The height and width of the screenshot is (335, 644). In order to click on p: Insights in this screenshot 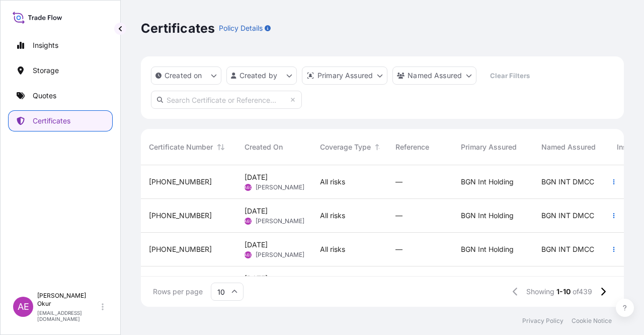, I will do `click(45, 45)`.